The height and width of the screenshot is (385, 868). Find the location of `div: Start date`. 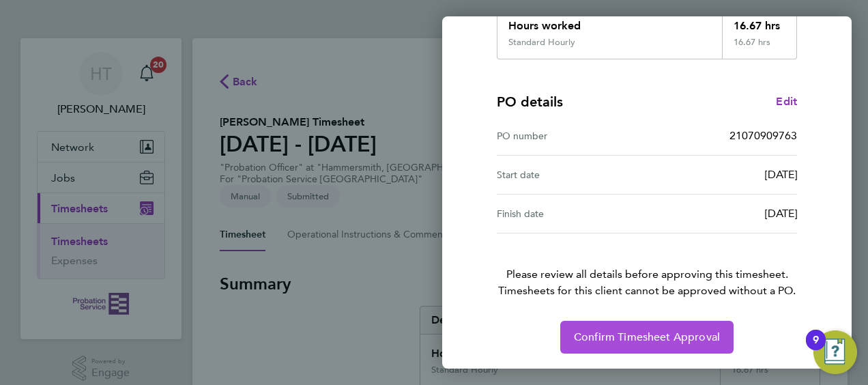

div: Start date is located at coordinates (572, 175).